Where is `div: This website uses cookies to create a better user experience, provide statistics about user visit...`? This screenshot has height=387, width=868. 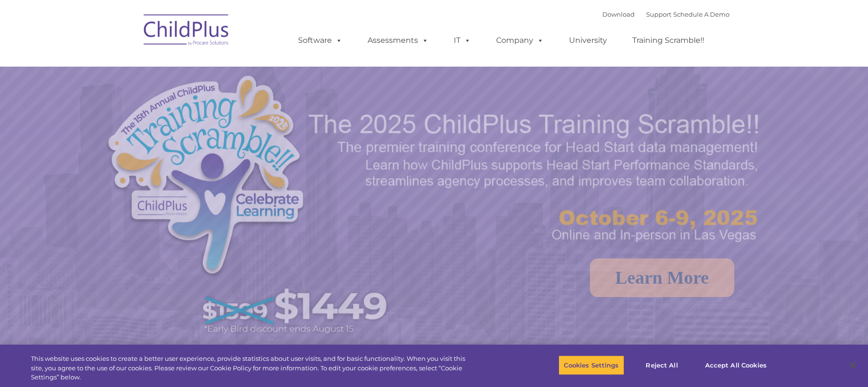 div: This website uses cookies to create a better user experience, provide statistics about user visit... is located at coordinates (254, 368).